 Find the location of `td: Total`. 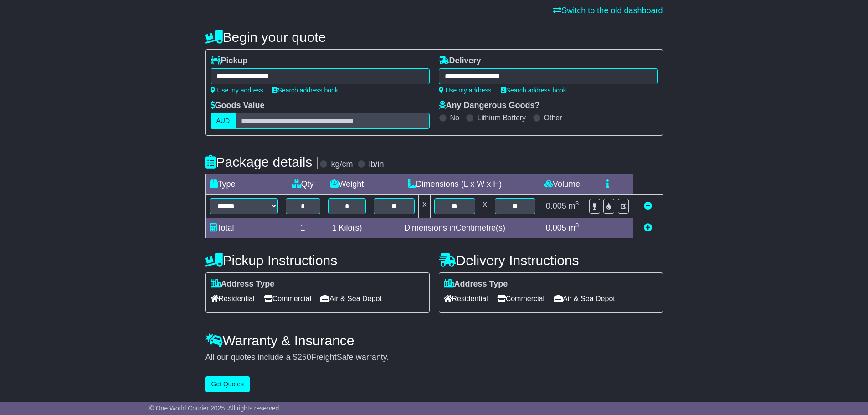

td: Total is located at coordinates (243, 228).